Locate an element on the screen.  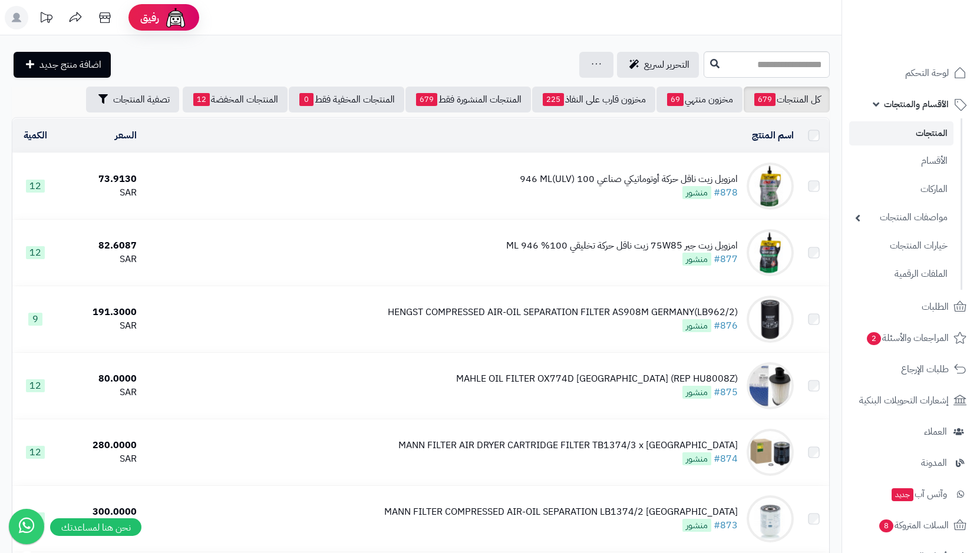
span: 8 is located at coordinates (886, 526).